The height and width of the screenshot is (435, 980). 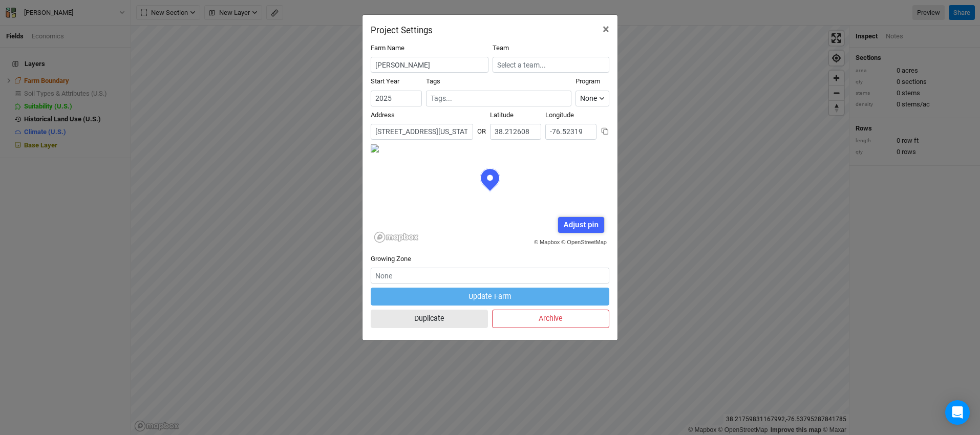 What do you see at coordinates (430, 65) in the screenshot?
I see `input: Project/Farm Name` at bounding box center [430, 65].